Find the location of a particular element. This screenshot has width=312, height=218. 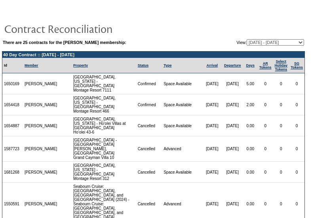

td: 1654418 is located at coordinates (13, 105).